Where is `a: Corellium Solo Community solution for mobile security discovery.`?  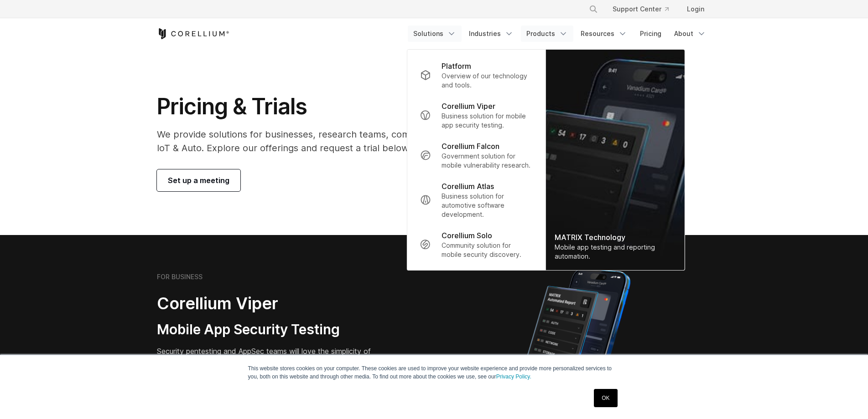 a: Corellium Solo Community solution for mobile security discovery. is located at coordinates (476, 245).